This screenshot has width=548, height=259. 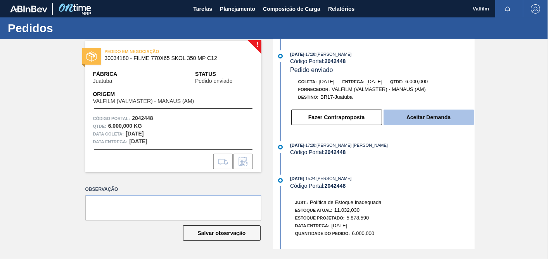 What do you see at coordinates (223, 162) in the screenshot?
I see `div: Ir para Composição de Carga` at bounding box center [223, 162].